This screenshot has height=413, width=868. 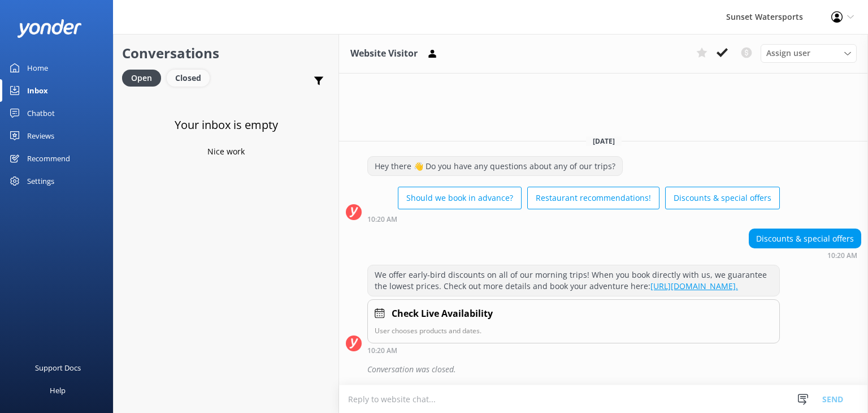 I want to click on h3: Website Visitor, so click(x=384, y=53).